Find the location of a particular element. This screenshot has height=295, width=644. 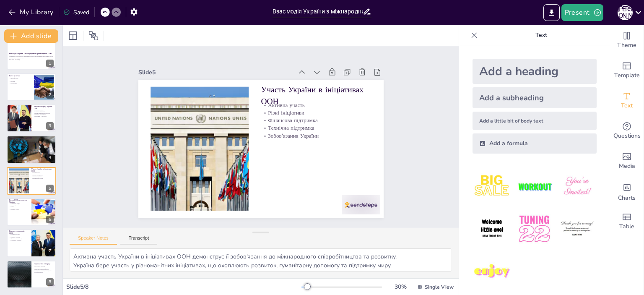

strong: Взаємодія України з міжнародними організаціями ООН is located at coordinates (30, 53).